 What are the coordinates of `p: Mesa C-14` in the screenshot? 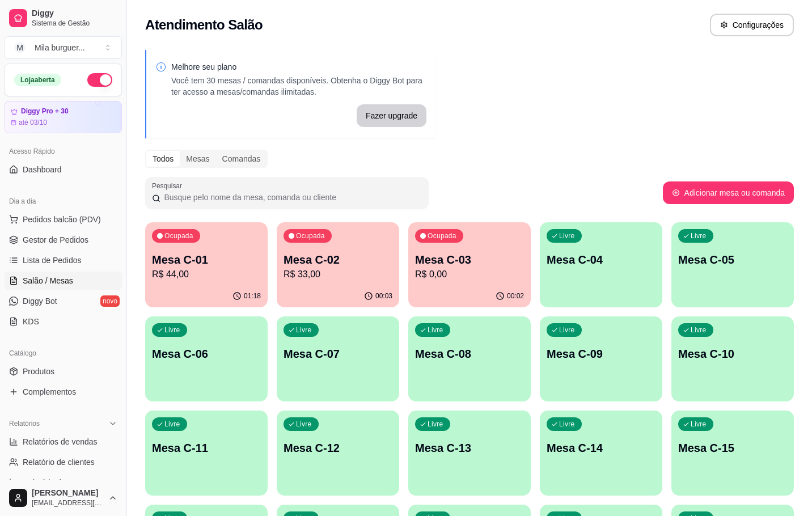 It's located at (601, 448).